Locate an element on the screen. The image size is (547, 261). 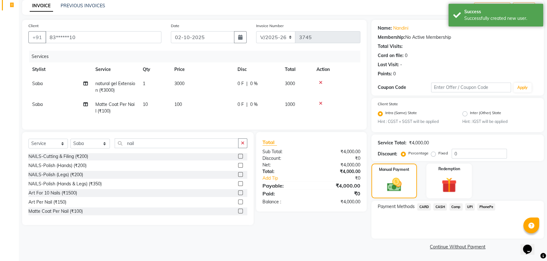
small: Hint : CGST + SGST will be applied is located at coordinates (415, 122).